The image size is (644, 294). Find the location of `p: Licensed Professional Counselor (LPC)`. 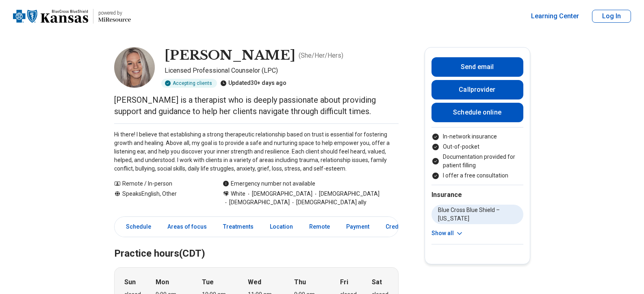

p: Licensed Professional Counselor (LPC) is located at coordinates (282, 71).